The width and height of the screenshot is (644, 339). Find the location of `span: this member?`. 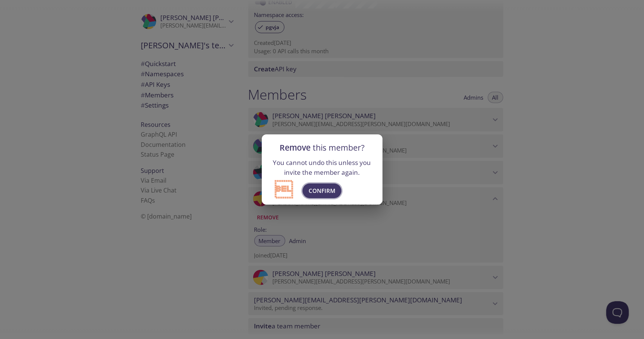

span: this member? is located at coordinates (339, 148).